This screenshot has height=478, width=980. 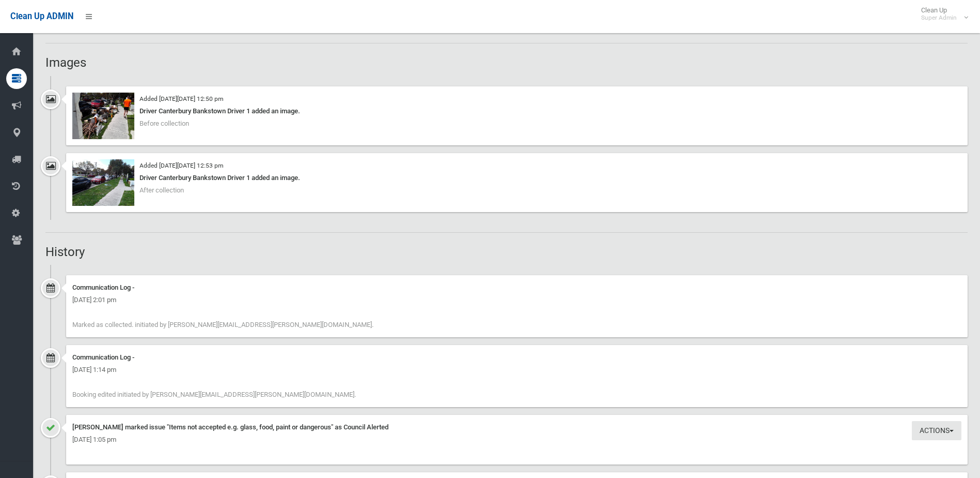 What do you see at coordinates (941, 14) in the screenshot?
I see `span: Clean Up` at bounding box center [941, 14].